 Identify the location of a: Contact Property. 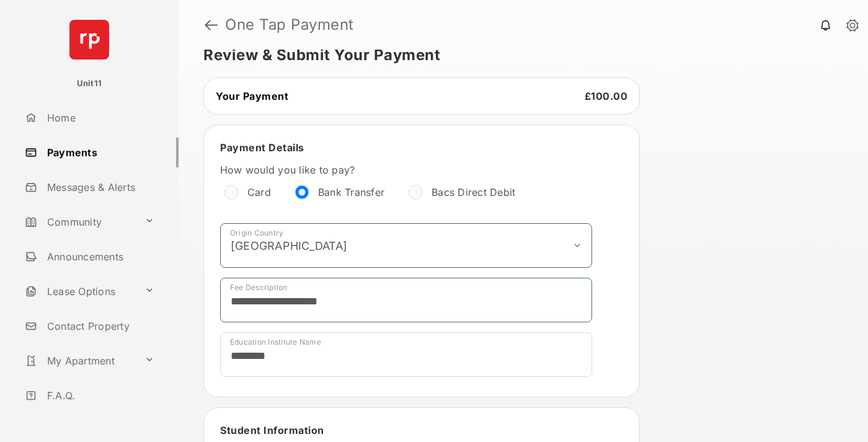
(99, 326).